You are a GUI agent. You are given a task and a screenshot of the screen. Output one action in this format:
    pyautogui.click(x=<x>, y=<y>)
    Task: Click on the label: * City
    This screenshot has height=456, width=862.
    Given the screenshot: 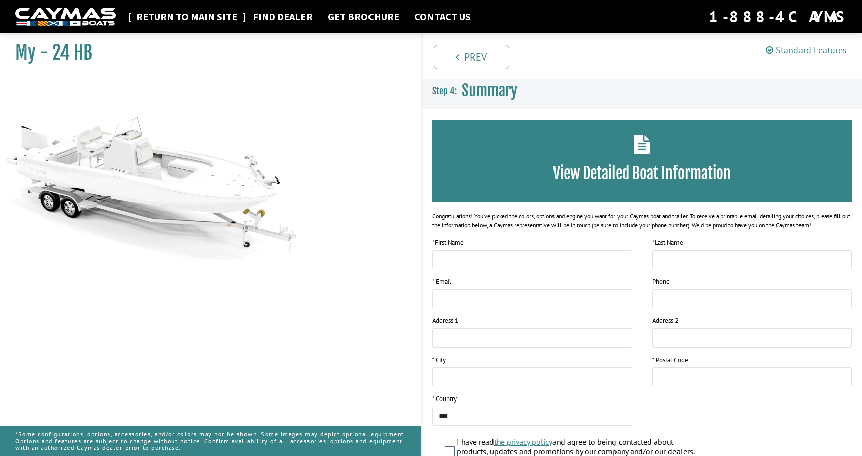 What is the action you would take?
    pyautogui.click(x=438, y=360)
    